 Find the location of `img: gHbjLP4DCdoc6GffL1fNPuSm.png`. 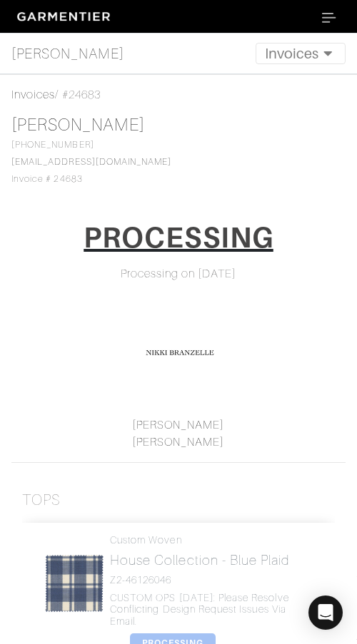

img: gHbjLP4DCdoc6GffL1fNPuSm.png is located at coordinates (180, 352).